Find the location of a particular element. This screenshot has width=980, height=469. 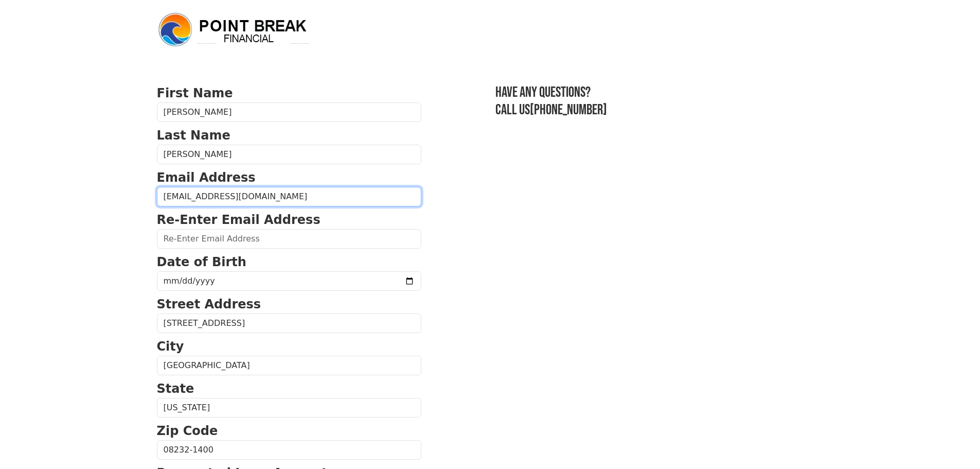

input: Email Address is located at coordinates (289, 197).